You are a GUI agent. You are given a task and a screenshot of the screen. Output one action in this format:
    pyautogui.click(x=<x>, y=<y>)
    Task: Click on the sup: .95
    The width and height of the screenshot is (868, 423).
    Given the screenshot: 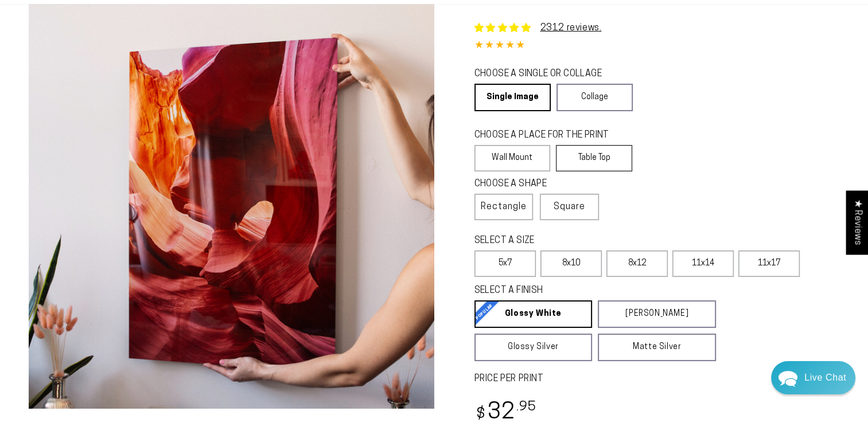 What is the action you would take?
    pyautogui.click(x=526, y=407)
    